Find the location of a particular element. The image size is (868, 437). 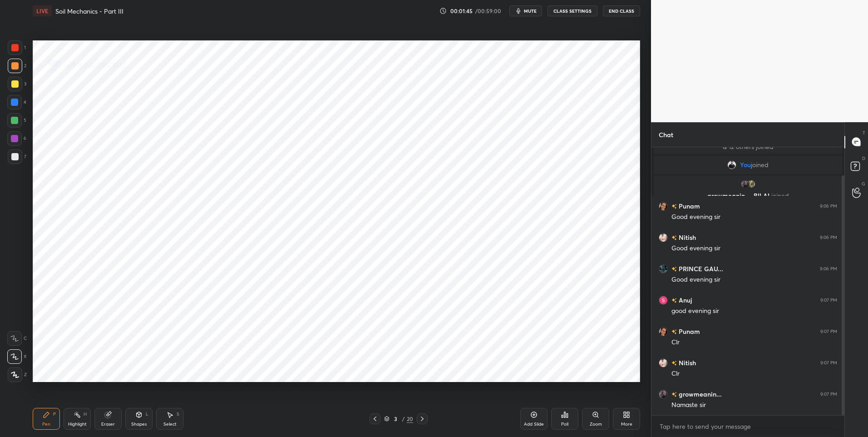

h6: growmeanin... is located at coordinates (700, 394).